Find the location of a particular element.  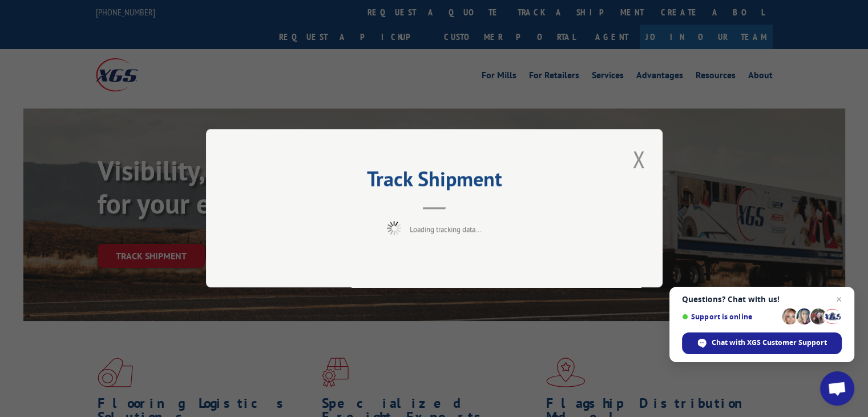

img: xgs-loading is located at coordinates (394, 228).